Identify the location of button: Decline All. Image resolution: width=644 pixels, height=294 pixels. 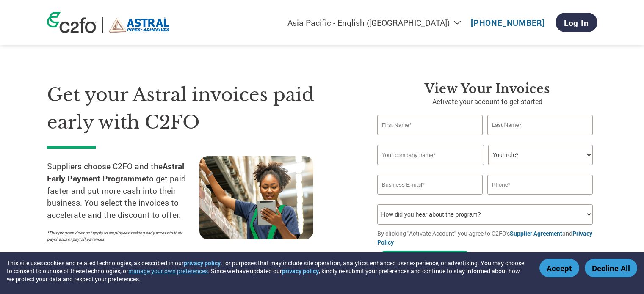
(611, 268).